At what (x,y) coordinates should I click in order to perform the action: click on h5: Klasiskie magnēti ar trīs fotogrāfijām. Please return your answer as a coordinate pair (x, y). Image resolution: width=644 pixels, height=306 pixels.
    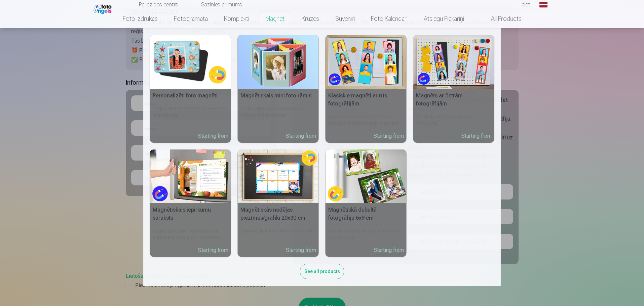
    Looking at the image, I should click on (366, 100).